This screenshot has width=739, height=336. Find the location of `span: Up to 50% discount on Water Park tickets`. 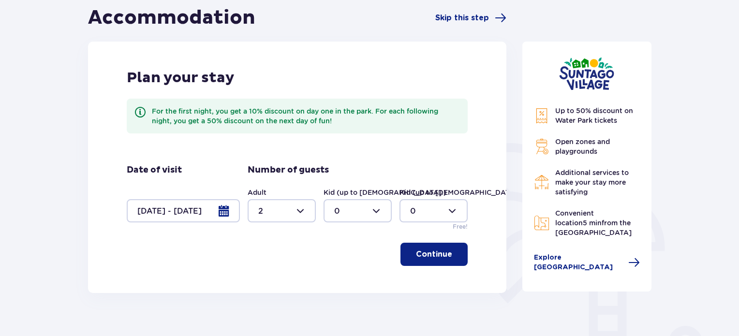

span: Up to 50% discount on Water Park tickets is located at coordinates (594, 116).